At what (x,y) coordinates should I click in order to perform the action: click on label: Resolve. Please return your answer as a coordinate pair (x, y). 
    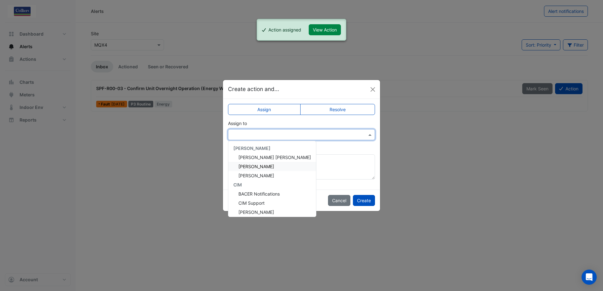
    Looking at the image, I should click on (338, 109).